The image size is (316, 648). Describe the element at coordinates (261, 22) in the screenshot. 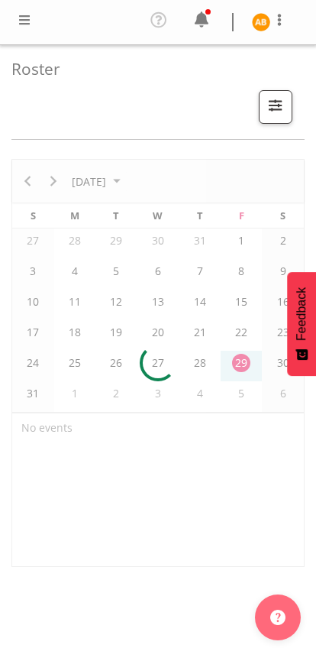

I see `img: angela-burrill10486.jpg` at that location.